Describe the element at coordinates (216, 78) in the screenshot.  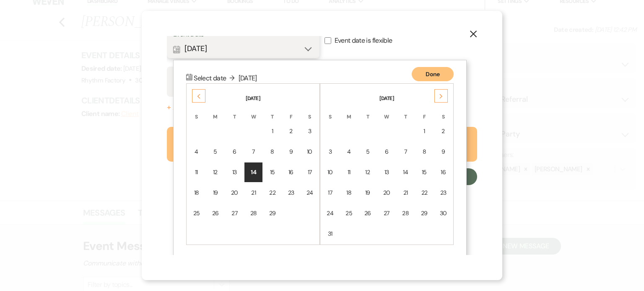
I see `span: Select date` at that location.